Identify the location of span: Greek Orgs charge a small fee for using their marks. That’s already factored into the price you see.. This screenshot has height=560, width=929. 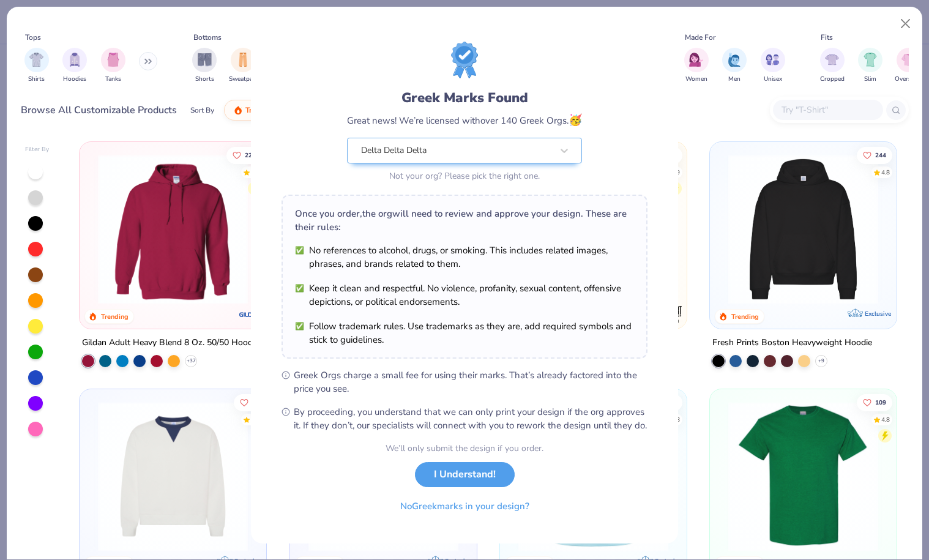
(470, 382).